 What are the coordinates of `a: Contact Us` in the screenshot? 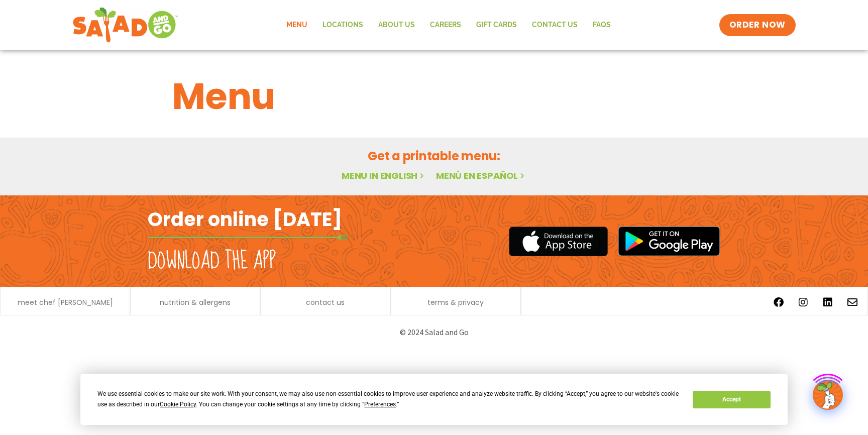 It's located at (554, 25).